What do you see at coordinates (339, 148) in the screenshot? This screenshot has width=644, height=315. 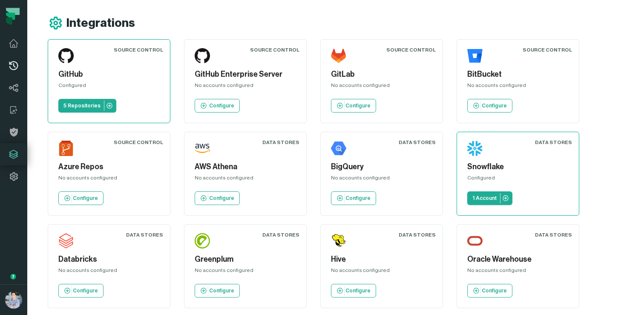 I see `img: BigQuery` at bounding box center [339, 148].